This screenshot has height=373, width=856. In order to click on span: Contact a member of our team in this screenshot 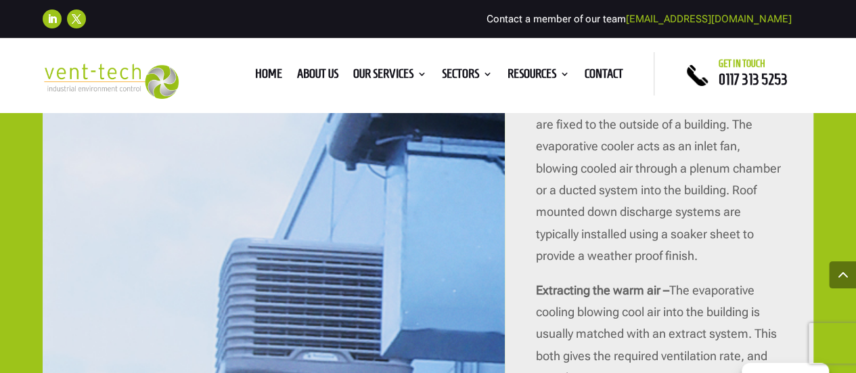, I will do `click(639, 19)`.